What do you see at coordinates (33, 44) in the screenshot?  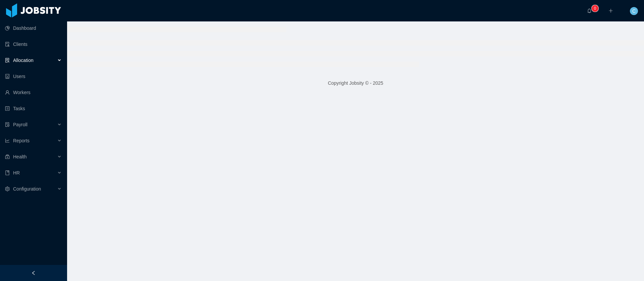 I see `a: icon: auditClients` at bounding box center [33, 44].